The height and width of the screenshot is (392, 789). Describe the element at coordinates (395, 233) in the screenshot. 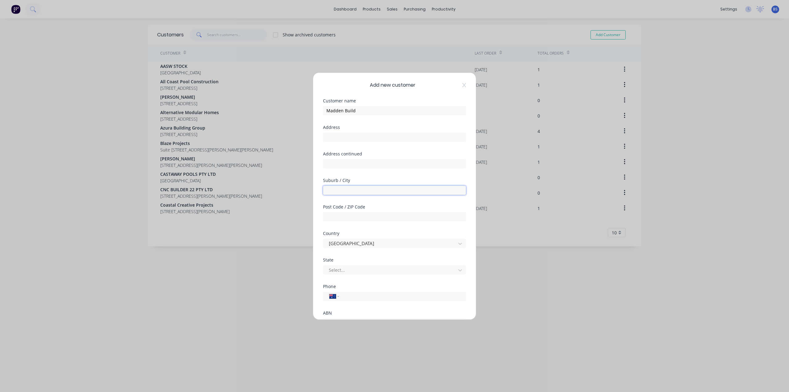

I see `div: Country` at that location.